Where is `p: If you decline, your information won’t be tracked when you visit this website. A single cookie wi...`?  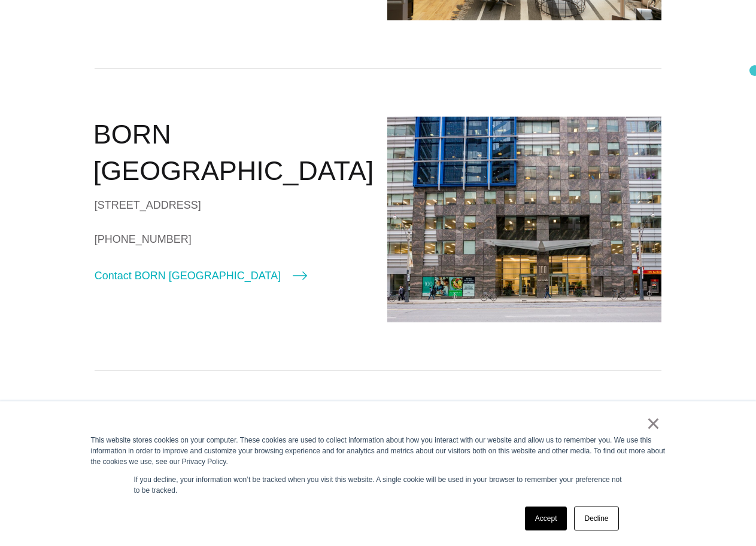 p: If you decline, your information won’t be tracked when you visit this website. A single cookie wi... is located at coordinates (378, 485).